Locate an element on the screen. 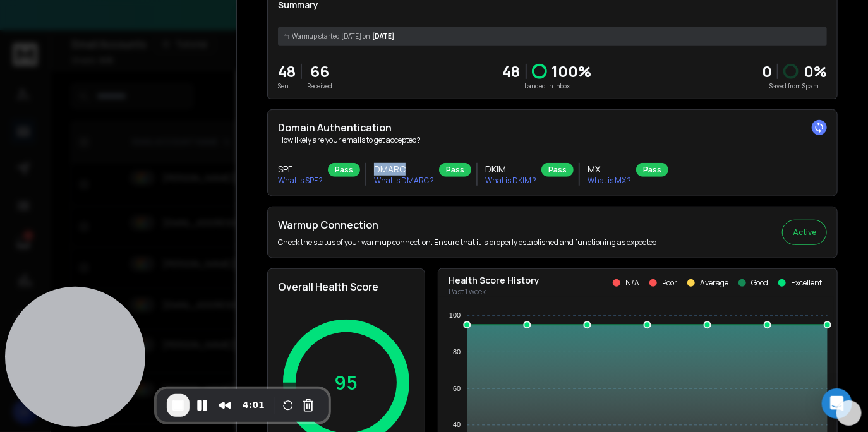 The image size is (868, 432). p: 66 is located at coordinates (320, 71).